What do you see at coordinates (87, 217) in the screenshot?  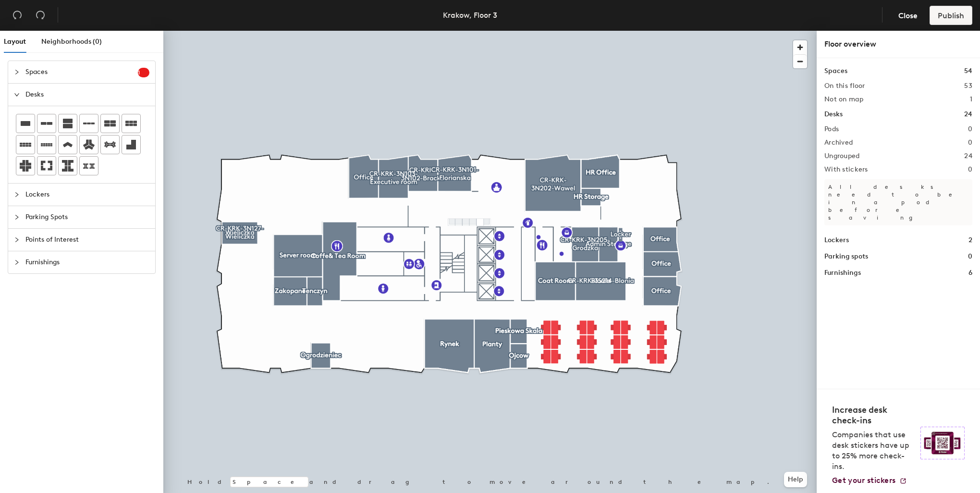 I see `span: Parking Spots` at bounding box center [87, 217].